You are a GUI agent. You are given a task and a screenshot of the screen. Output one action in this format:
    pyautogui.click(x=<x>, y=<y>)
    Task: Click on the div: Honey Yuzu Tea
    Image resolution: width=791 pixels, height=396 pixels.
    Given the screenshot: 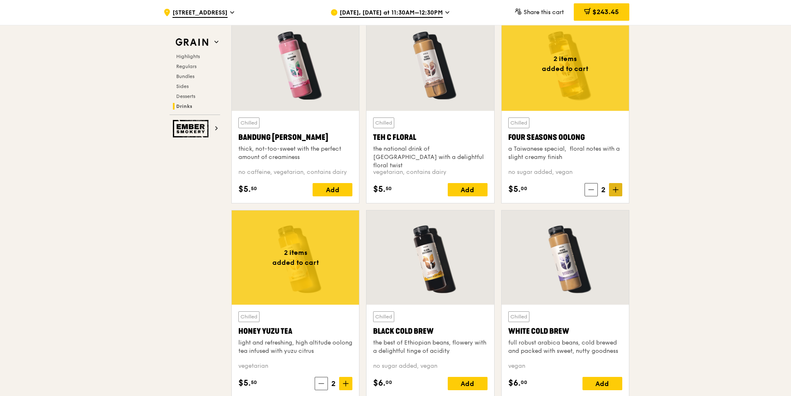 What is the action you would take?
    pyautogui.click(x=295, y=331)
    